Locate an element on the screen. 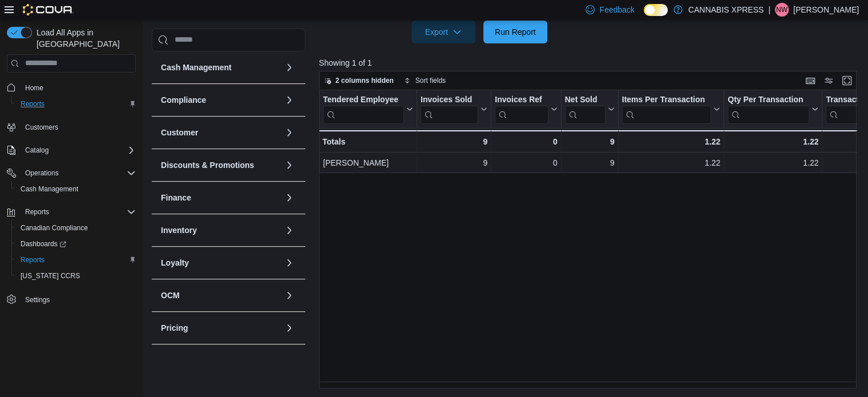  div: Invoices Ref is located at coordinates (521, 99).